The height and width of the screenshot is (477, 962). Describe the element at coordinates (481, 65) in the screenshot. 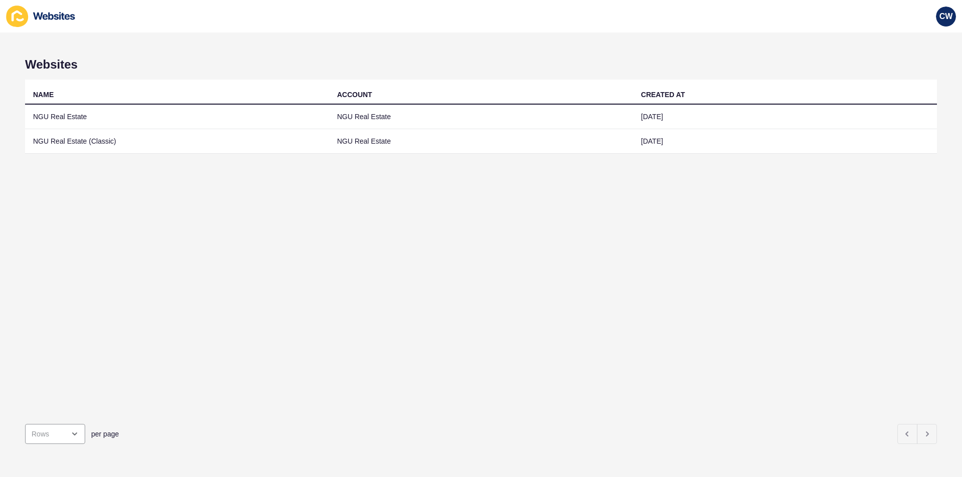

I see `h1: Websites` at that location.